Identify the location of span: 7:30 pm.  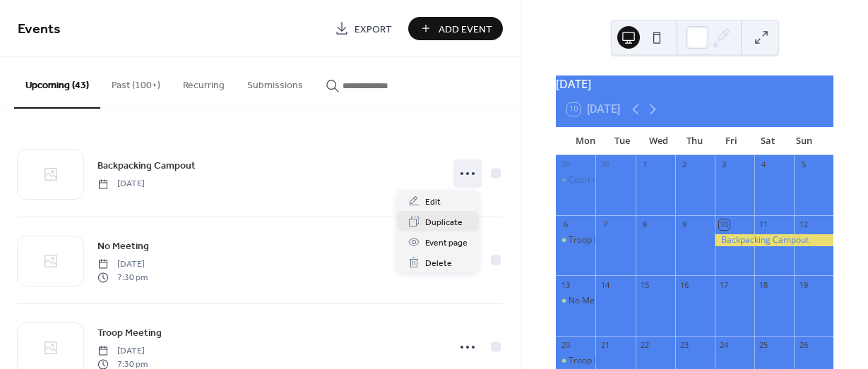
(122, 277).